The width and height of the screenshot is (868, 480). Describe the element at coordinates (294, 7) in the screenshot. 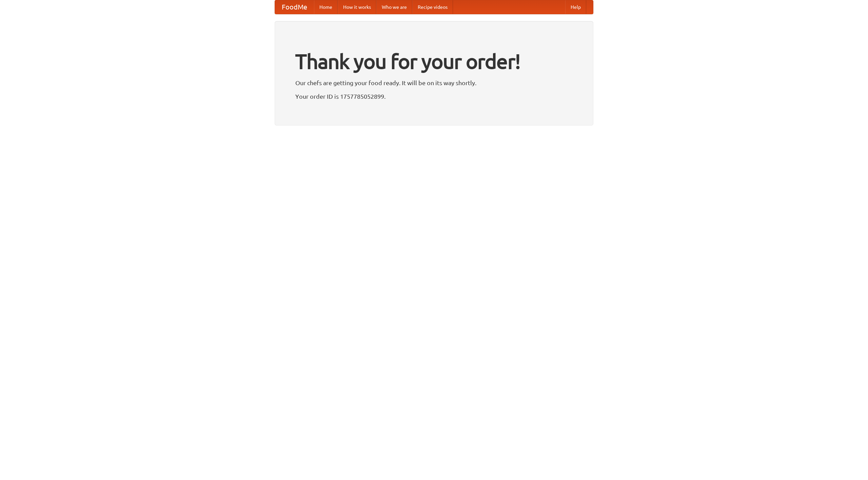

I see `a: FoodMe` at that location.